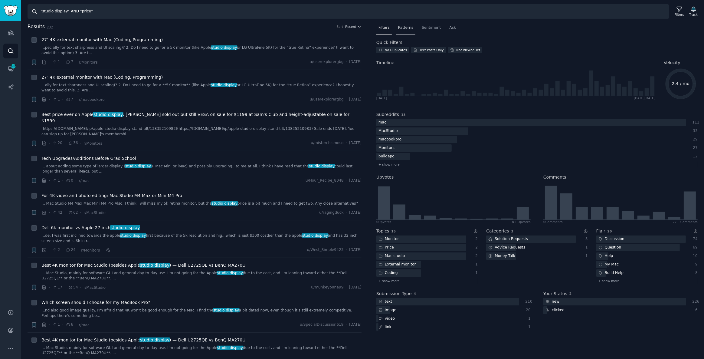 Image resolution: width=704 pixels, height=359 pixels. What do you see at coordinates (73, 287) in the screenshot?
I see `span: 54` at bounding box center [73, 287].